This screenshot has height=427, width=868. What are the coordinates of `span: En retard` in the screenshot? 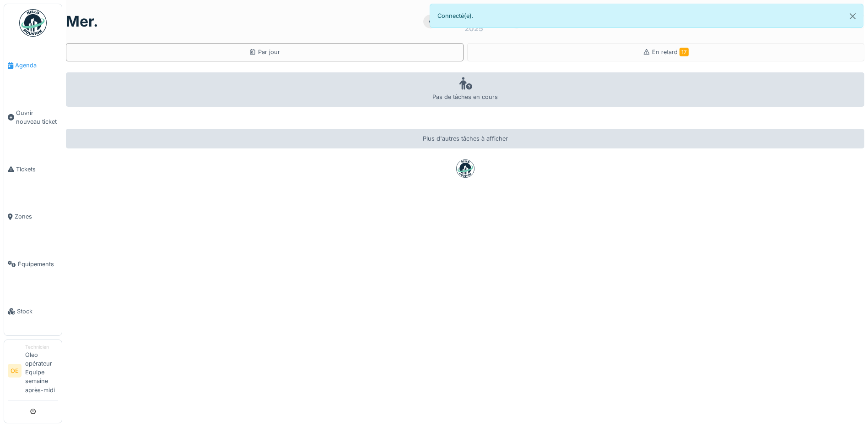 It's located at (670, 52).